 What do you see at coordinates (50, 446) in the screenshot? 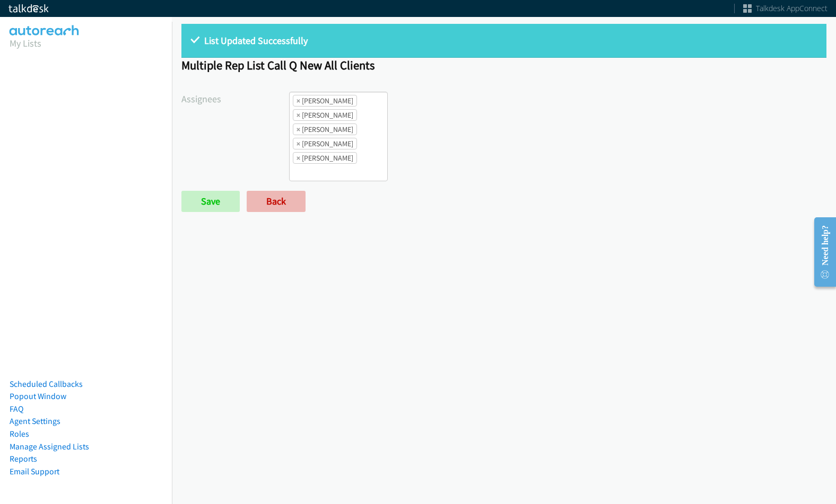
I see `a: Manage Assigned Lists` at bounding box center [50, 446].